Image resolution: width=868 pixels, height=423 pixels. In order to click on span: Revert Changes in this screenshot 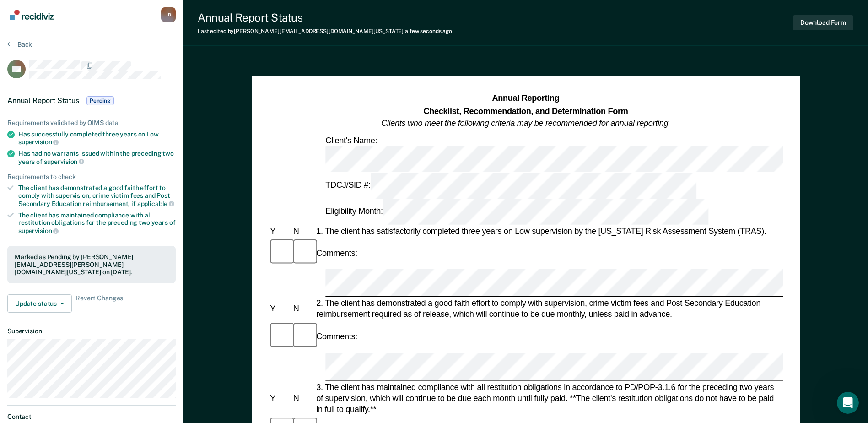, I will do `click(99, 304)`.